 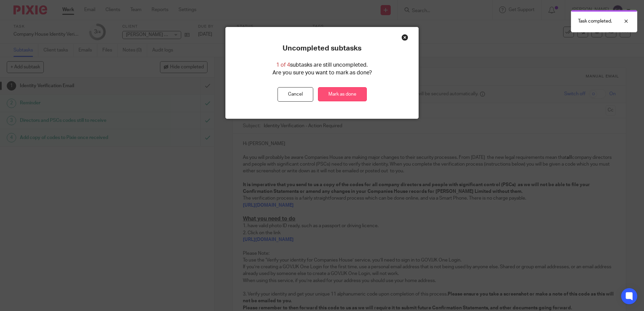 I want to click on div: Close this dialog window, so click(x=405, y=37).